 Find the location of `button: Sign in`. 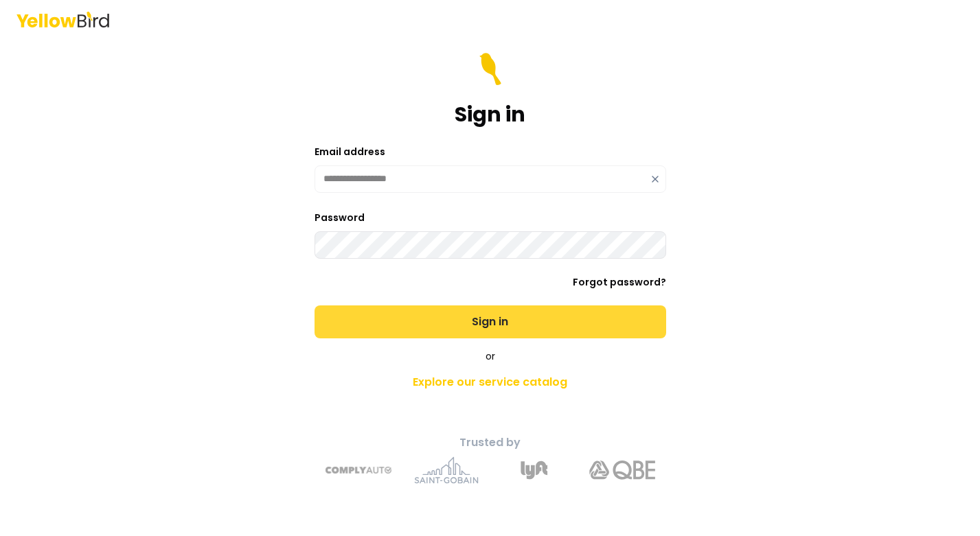

button: Sign in is located at coordinates (491, 322).